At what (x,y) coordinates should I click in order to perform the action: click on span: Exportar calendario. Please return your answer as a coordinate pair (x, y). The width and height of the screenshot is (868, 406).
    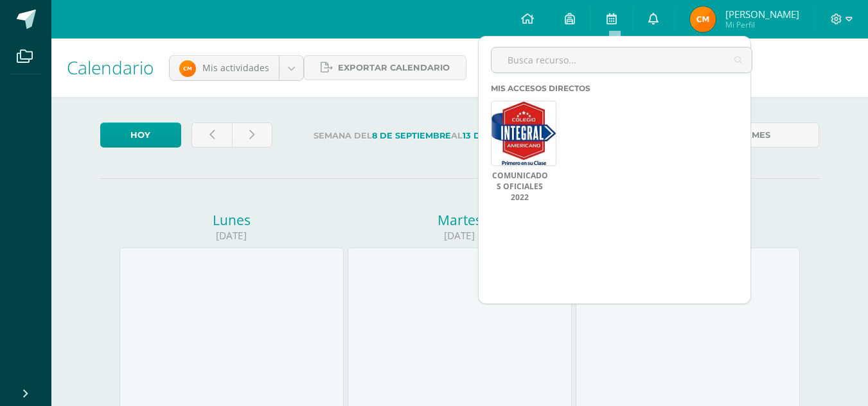
    Looking at the image, I should click on (394, 68).